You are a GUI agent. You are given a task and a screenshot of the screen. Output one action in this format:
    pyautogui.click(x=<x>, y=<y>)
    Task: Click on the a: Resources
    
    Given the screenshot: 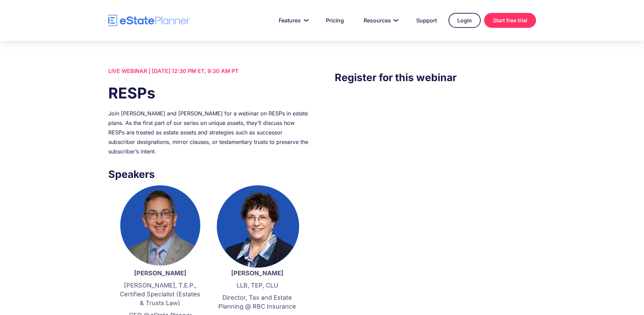 What is the action you would take?
    pyautogui.click(x=380, y=21)
    